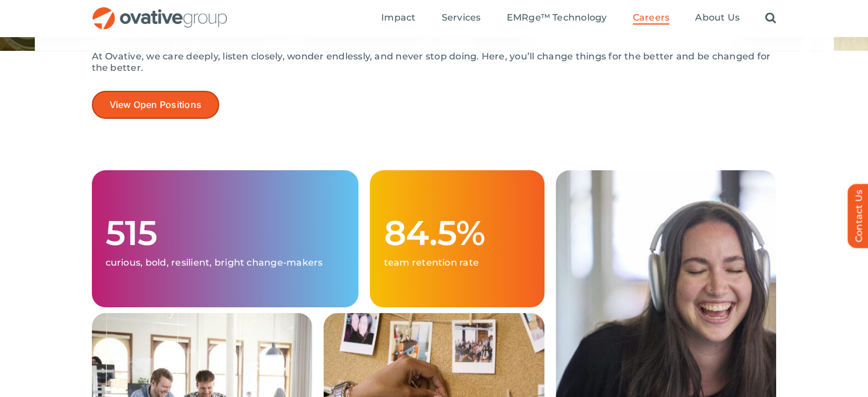 This screenshot has height=397, width=868. Describe the element at coordinates (160, 10) in the screenshot. I see `a: OG_Full_horizontal_RGB` at that location.